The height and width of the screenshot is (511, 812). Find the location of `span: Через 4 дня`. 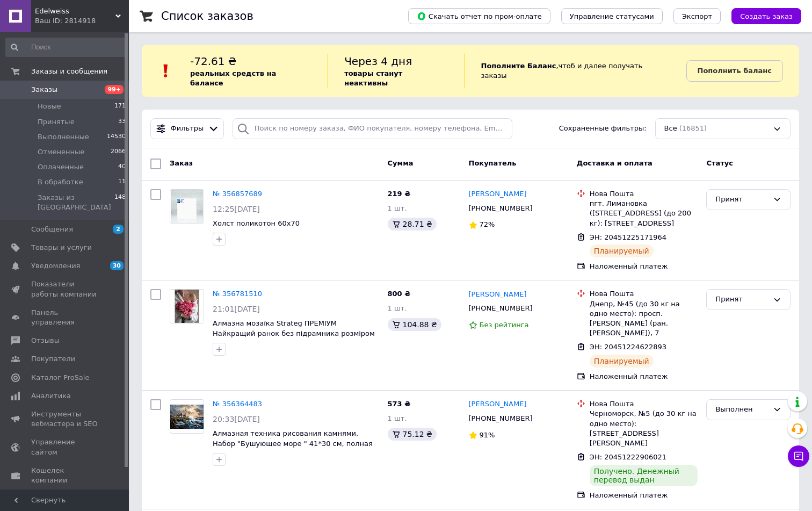

span: Через 4 дня is located at coordinates (378, 61).